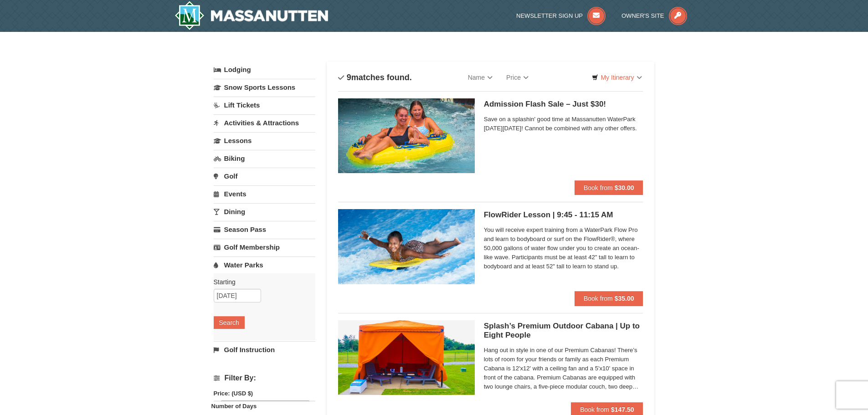  Describe the element at coordinates (609, 188) in the screenshot. I see `button: Book from $30.00` at that location.